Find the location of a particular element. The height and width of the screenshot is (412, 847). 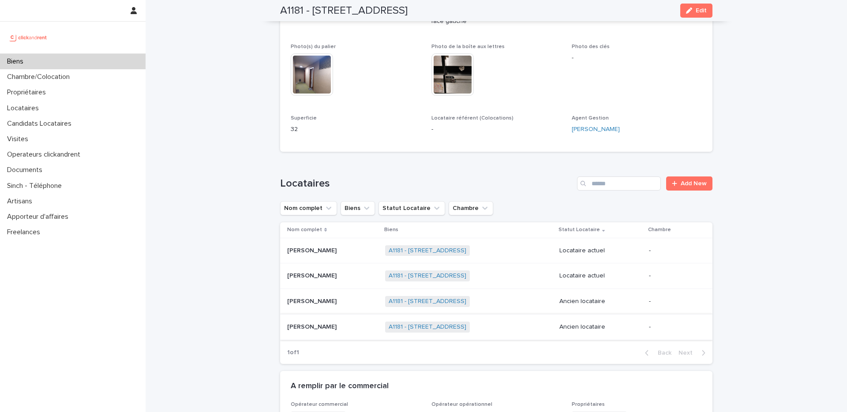

p: Propriétaires is located at coordinates (28, 92).